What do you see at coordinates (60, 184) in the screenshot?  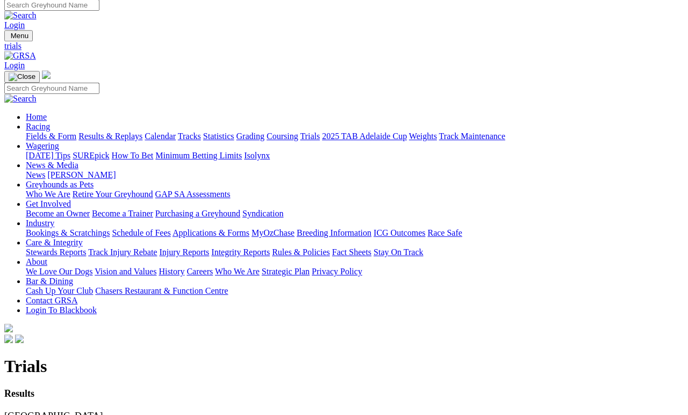 I see `a: Greyhounds as Pets` at bounding box center [60, 184].